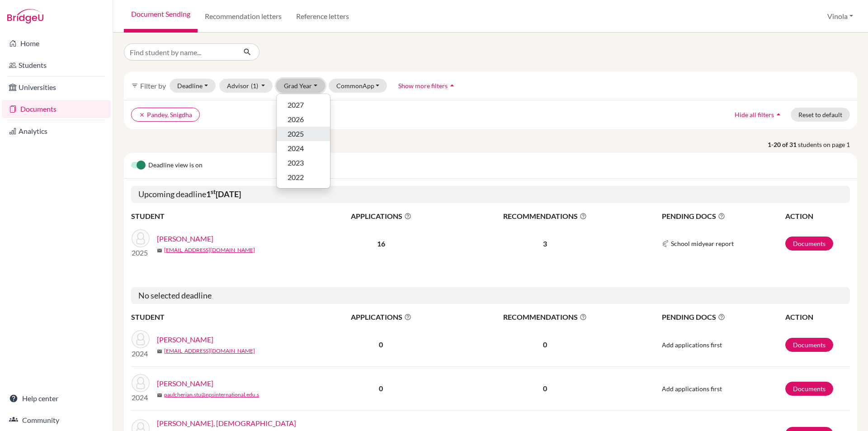 The image size is (868, 431). Describe the element at coordinates (490, 194) in the screenshot. I see `h5: Upcoming deadline` at that location.